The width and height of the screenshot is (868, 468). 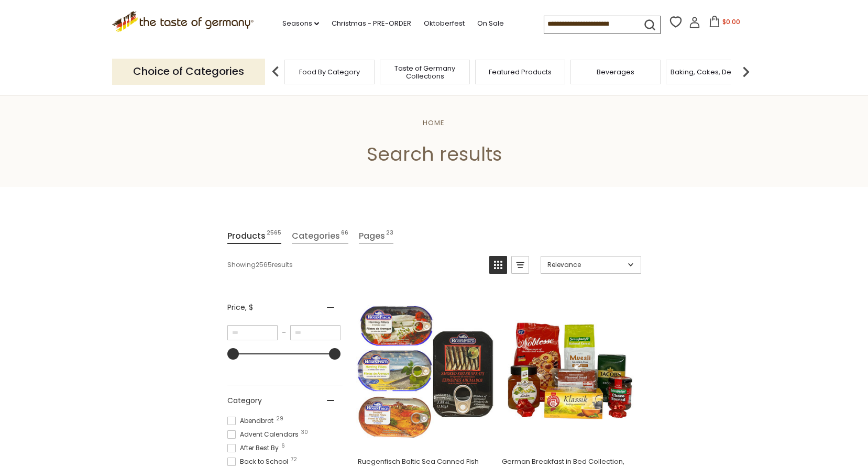 What do you see at coordinates (252, 421) in the screenshot?
I see `span: Abendbrot` at bounding box center [252, 421].